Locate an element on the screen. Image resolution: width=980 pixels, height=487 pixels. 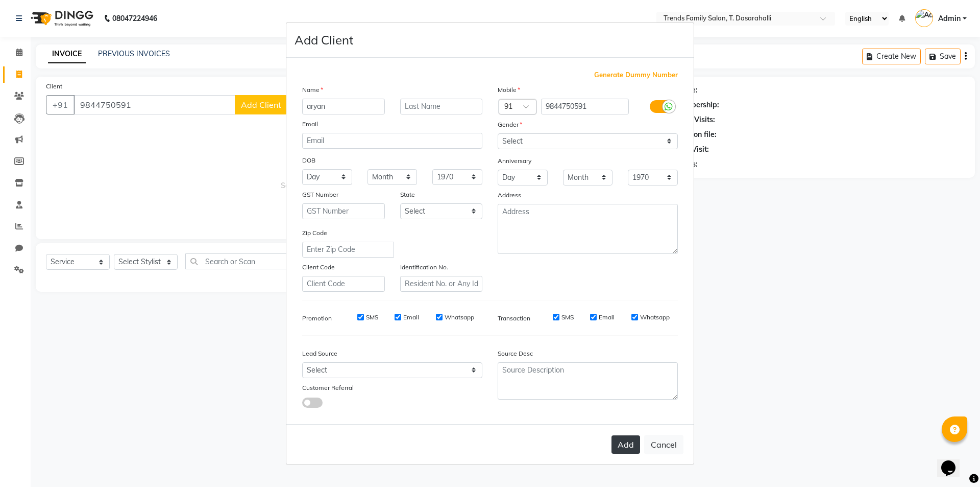
label: Promotion is located at coordinates (317, 318).